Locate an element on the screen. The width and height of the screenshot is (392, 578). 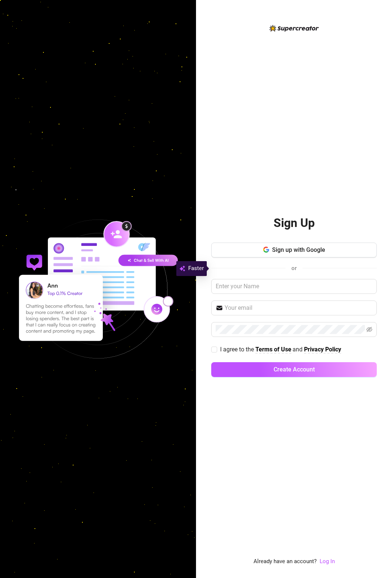
button: Create Account is located at coordinates (294, 369).